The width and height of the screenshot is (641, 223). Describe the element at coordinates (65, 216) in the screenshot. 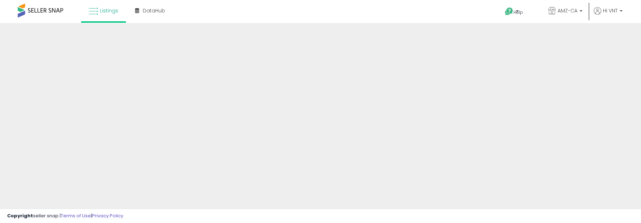

I see `div: seller snap | |` at that location.